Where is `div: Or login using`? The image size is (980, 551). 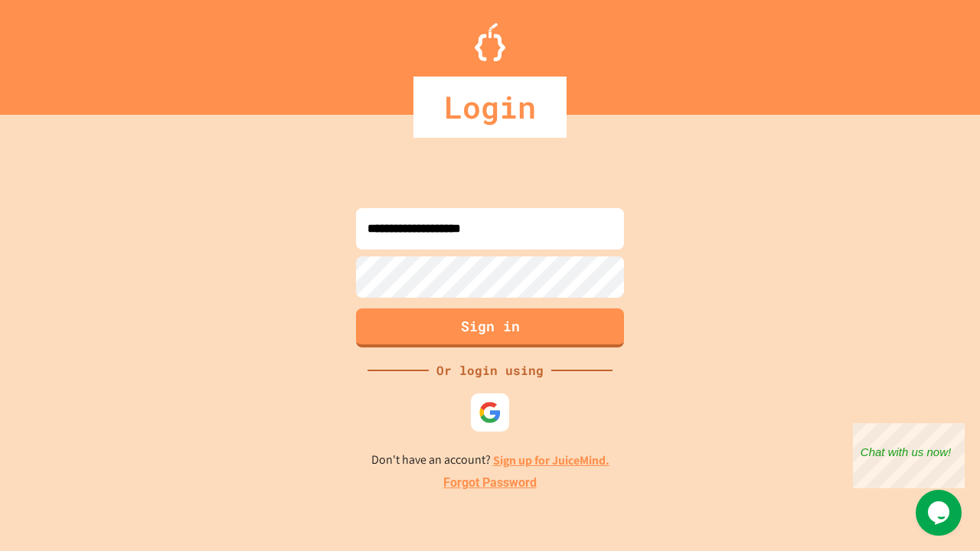
div: Or login using is located at coordinates (490, 370).